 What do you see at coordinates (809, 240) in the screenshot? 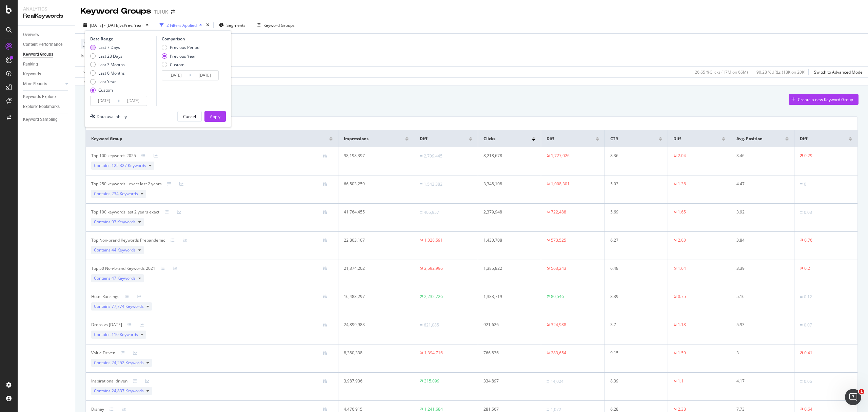
I see `div: 0.76` at bounding box center [809, 240].